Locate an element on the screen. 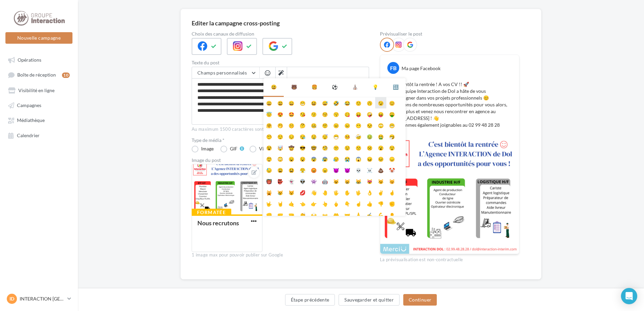 The height and width of the screenshot is (311, 644). div: Vidéo is located at coordinates (265, 148).